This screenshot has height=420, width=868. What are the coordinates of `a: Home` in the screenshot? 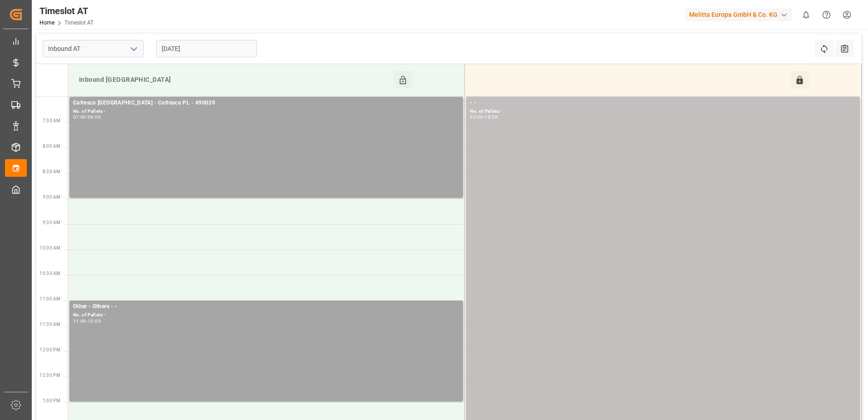 It's located at (46, 23).